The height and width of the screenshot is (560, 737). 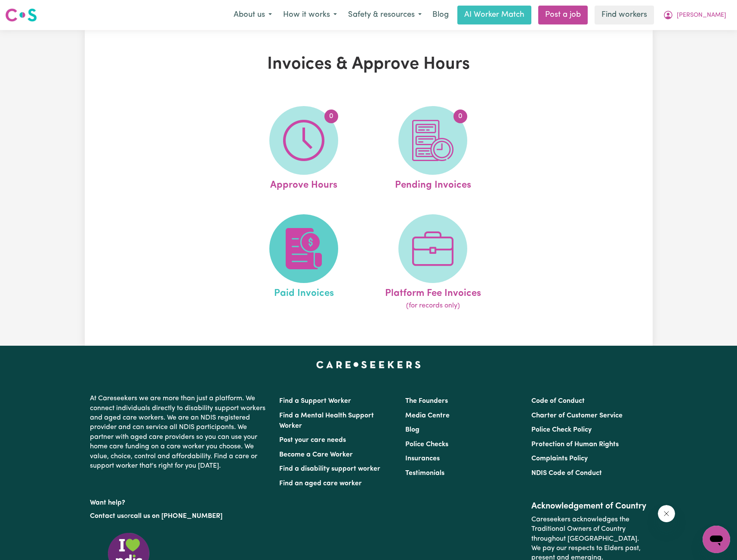 What do you see at coordinates (694, 15) in the screenshot?
I see `button: My Account` at bounding box center [694, 15].